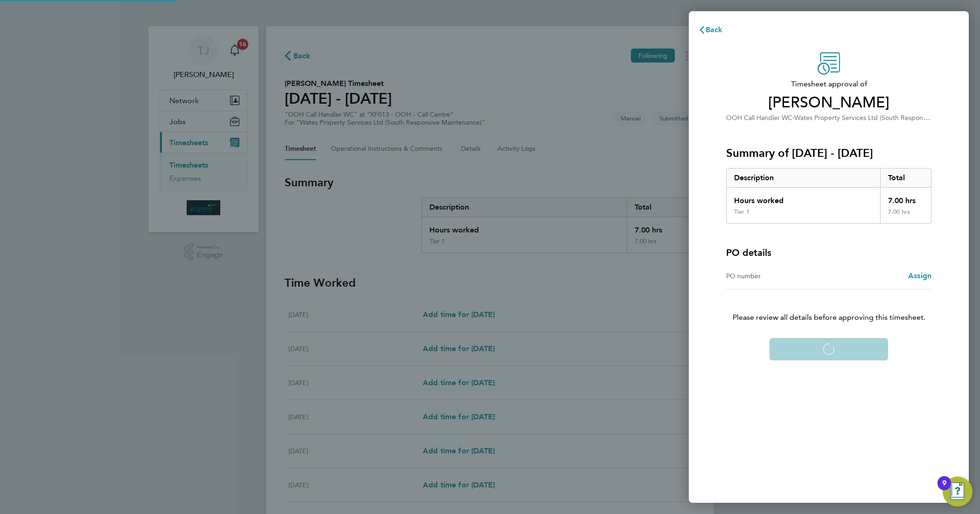 The width and height of the screenshot is (980, 514). Describe the element at coordinates (778, 276) in the screenshot. I see `div: PO number` at that location.